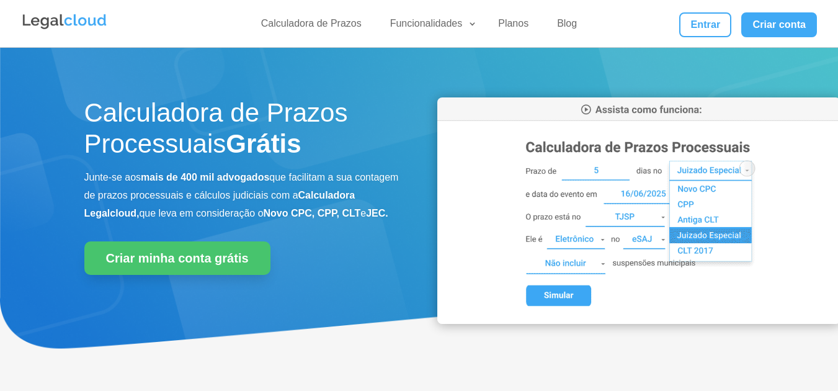 This screenshot has width=838, height=391. What do you see at coordinates (65, 27) in the screenshot?
I see `a: Logo da Legalcloud` at bounding box center [65, 27].